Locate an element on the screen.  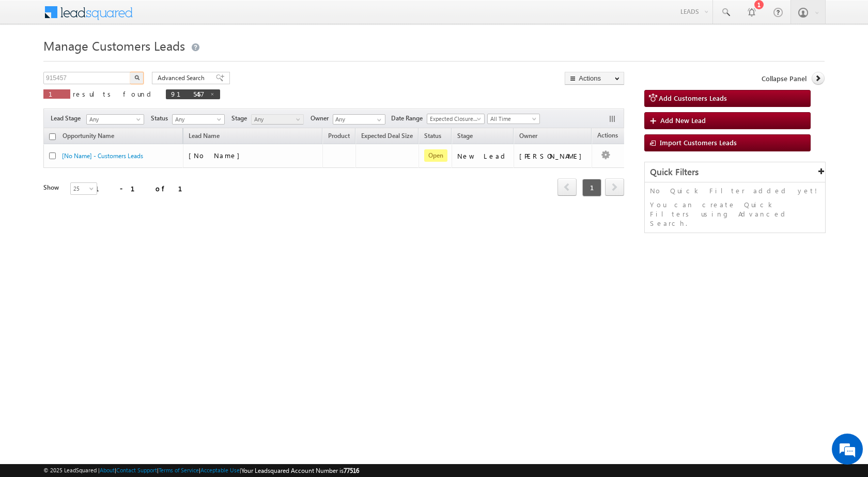
span: Open is located at coordinates (436, 155).